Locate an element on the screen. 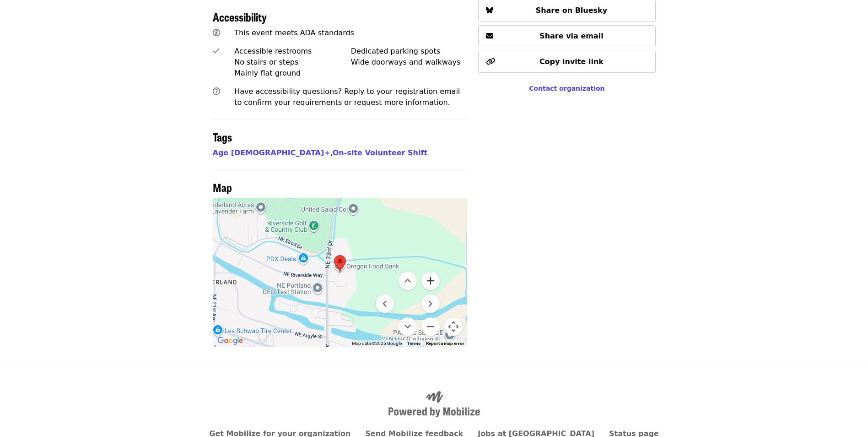  span: Copy invite link is located at coordinates (571, 62).